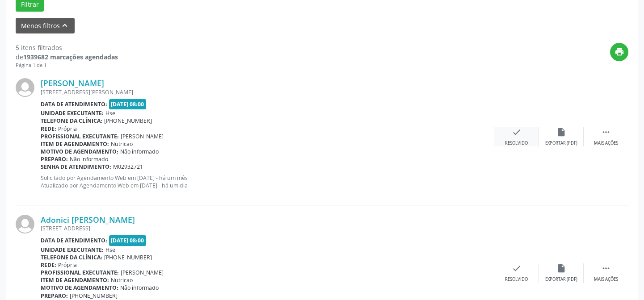 This screenshot has height=300, width=644. What do you see at coordinates (45, 25) in the screenshot?
I see `button: Menos filtroskeyboard_arrow_up` at bounding box center [45, 25].